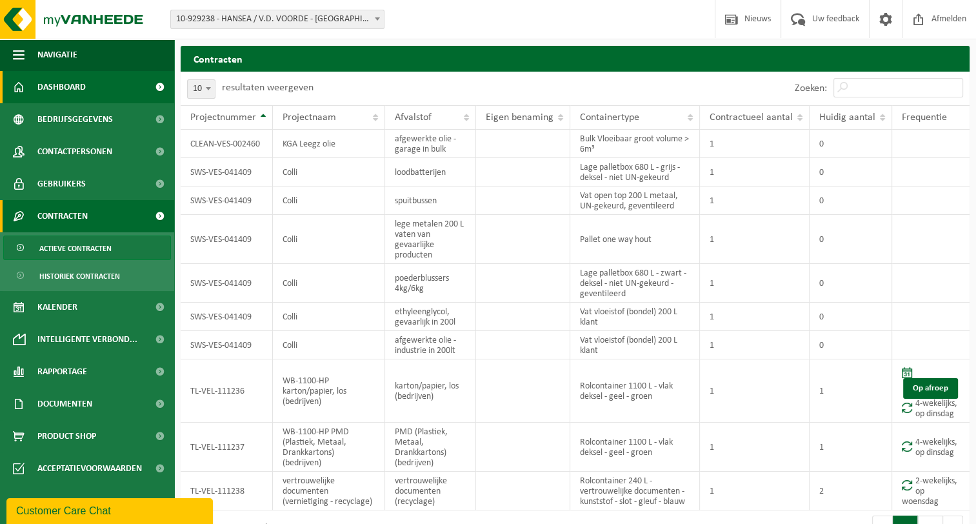 The width and height of the screenshot is (976, 524). What do you see at coordinates (329, 391) in the screenshot?
I see `td: WB-1100-HP karton/papier, los (bedrijven)` at bounding box center [329, 391].